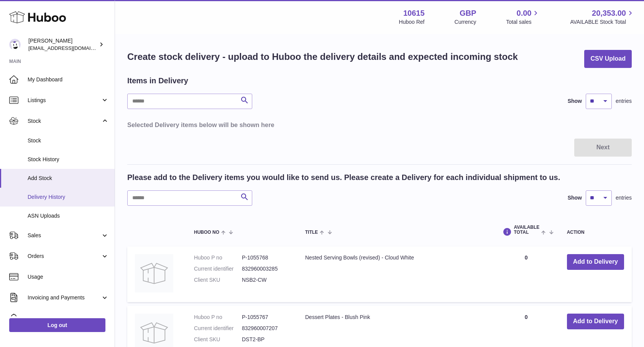 Image resolution: width=644 pixels, height=347 pixels. Describe the element at coordinates (380, 125) in the screenshot. I see `h3: Selected Delivery items below will be shown here` at that location.